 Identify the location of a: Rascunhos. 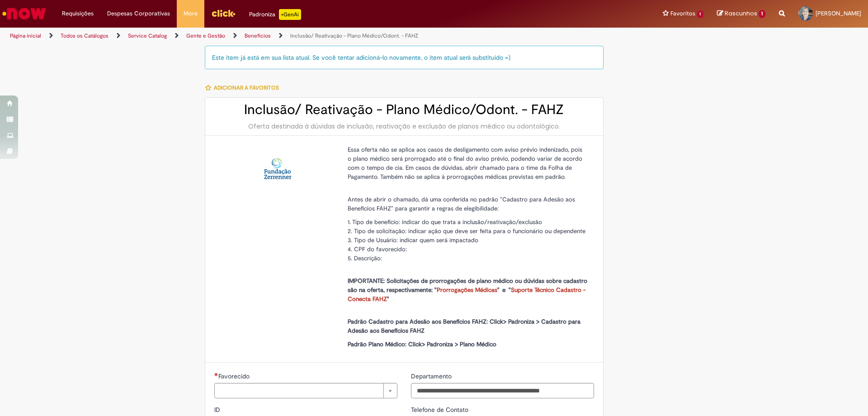
(741, 14).